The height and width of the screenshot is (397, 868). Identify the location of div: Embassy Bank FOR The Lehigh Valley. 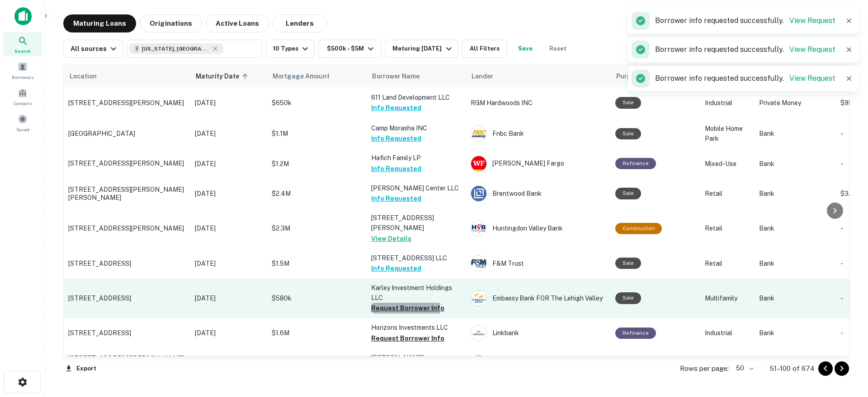
(539, 299).